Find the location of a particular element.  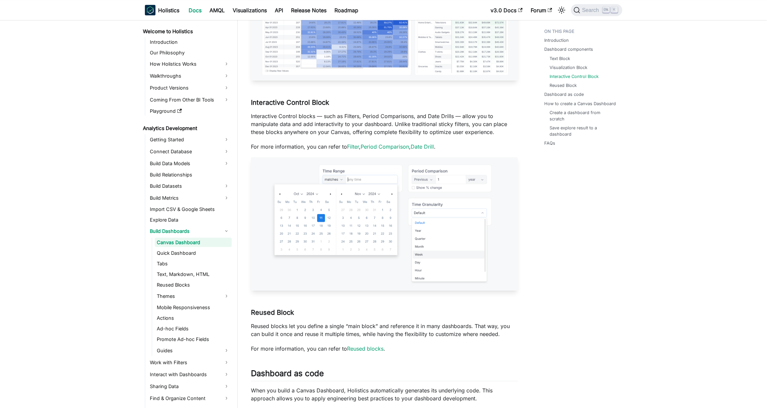

a: Build Dashboards is located at coordinates (190, 231).